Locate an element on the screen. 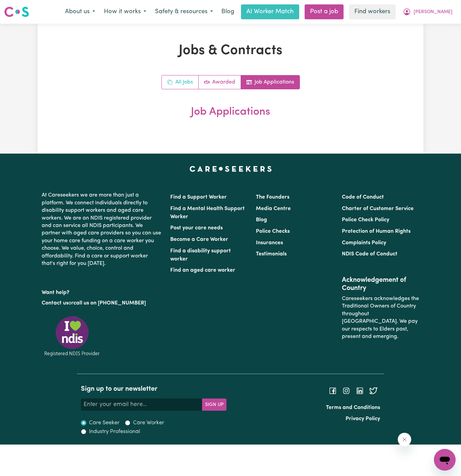  a: Insurances is located at coordinates (269, 243).